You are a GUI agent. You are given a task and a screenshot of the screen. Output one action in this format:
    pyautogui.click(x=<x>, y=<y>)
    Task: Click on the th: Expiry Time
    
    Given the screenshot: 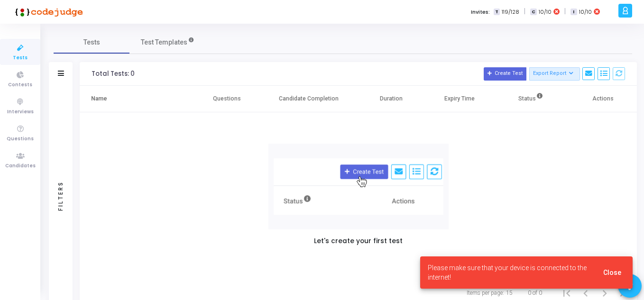 What is the action you would take?
    pyautogui.click(x=460, y=99)
    